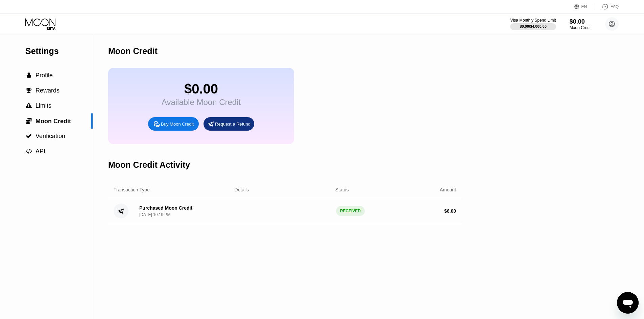 The height and width of the screenshot is (319, 644). Describe the element at coordinates (53, 121) in the screenshot. I see `span: Moon Credit` at that location.